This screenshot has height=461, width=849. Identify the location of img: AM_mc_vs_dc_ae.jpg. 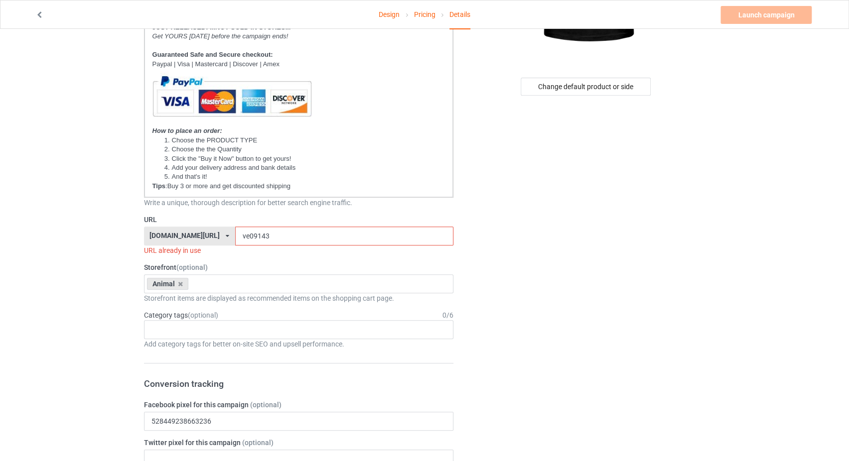
(232, 96).